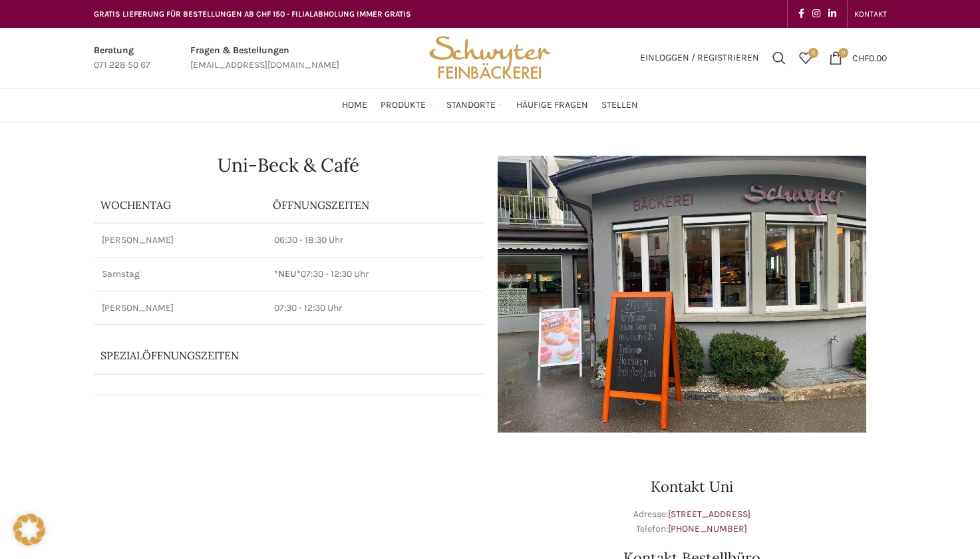 The width and height of the screenshot is (980, 559). Describe the element at coordinates (870, 14) in the screenshot. I see `div: Secondary navigation` at that location.